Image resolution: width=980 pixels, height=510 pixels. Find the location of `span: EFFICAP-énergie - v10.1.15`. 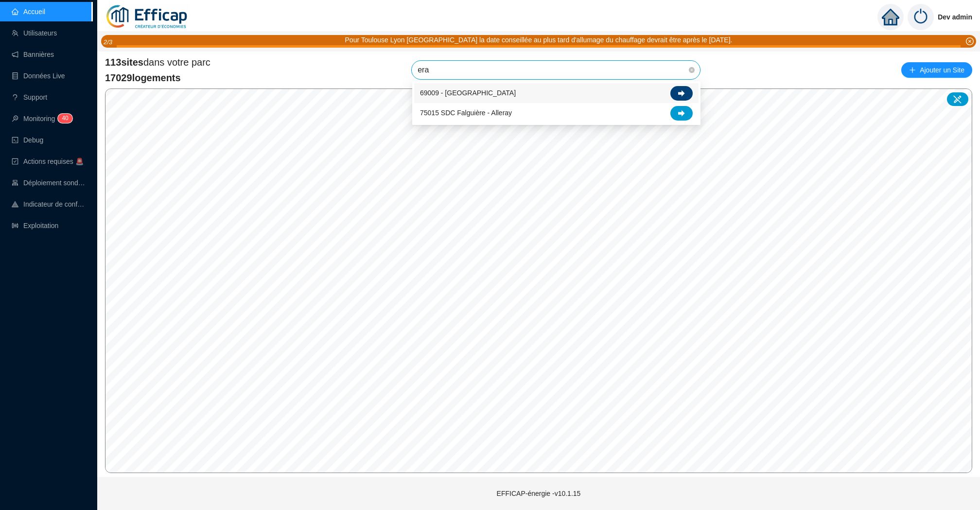

span: EFFICAP-énergie - v10.1.15 is located at coordinates (539, 494).